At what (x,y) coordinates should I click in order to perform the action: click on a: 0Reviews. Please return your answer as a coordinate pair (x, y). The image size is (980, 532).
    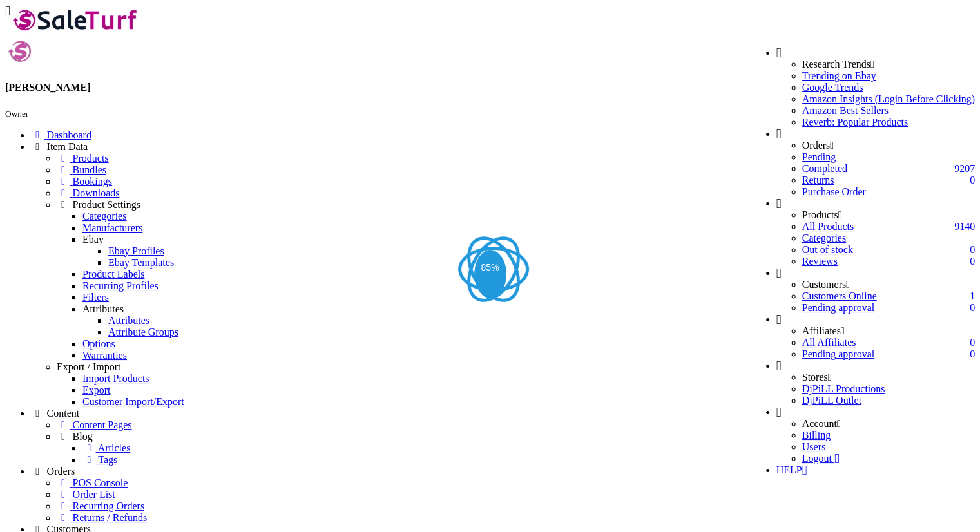
    Looking at the image, I should click on (819, 261).